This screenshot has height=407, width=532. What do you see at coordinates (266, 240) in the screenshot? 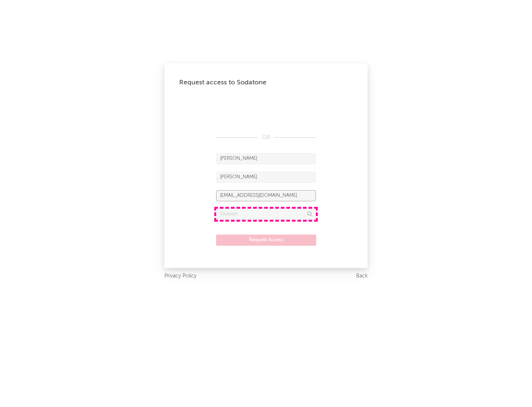
I see `button: Request Access` at bounding box center [266, 240].